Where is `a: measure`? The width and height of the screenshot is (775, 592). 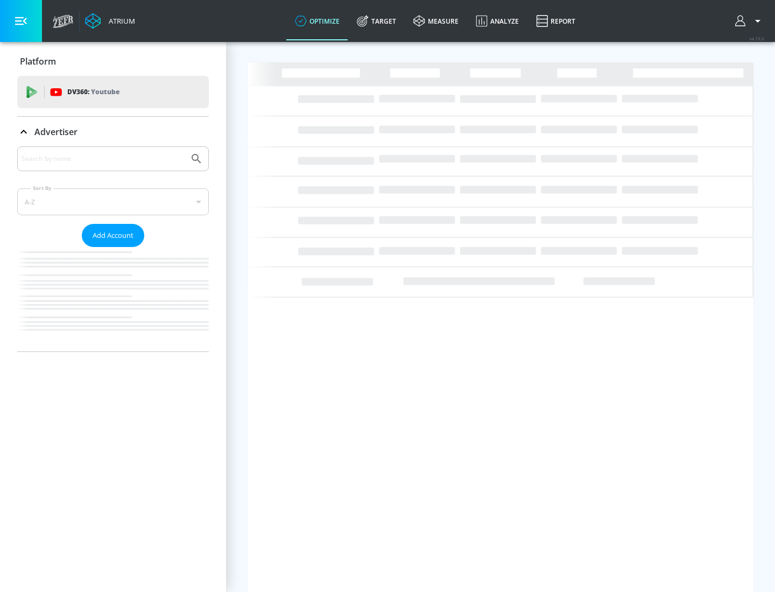
a: measure is located at coordinates (436, 21).